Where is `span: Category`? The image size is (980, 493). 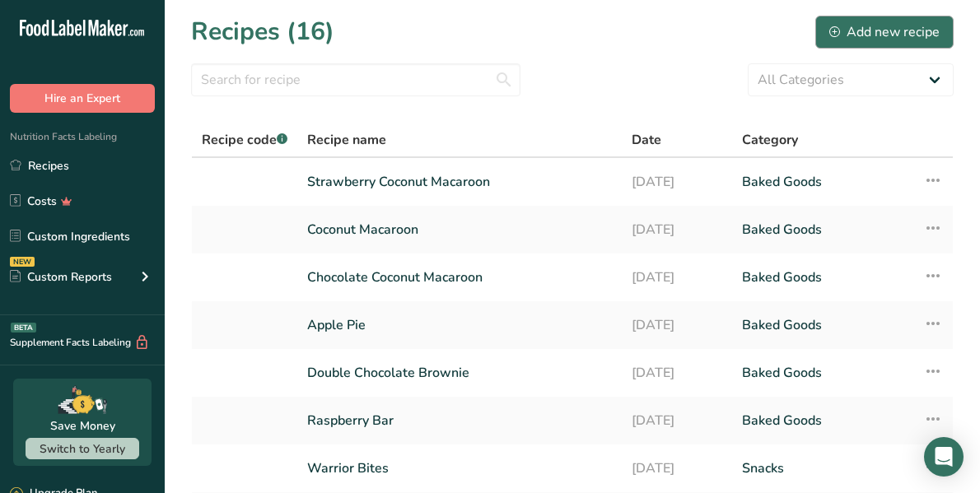 span: Category is located at coordinates (770, 140).